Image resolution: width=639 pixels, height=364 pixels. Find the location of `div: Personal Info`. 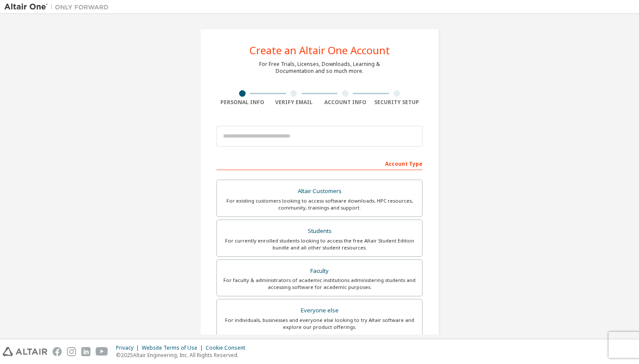

div: Personal Info is located at coordinates (242, 103).